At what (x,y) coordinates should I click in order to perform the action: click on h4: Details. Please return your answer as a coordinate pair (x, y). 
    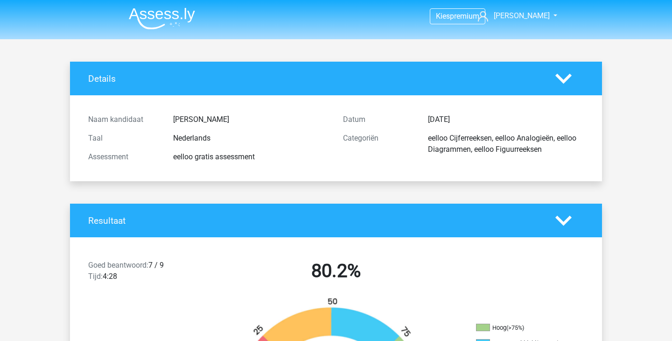
    Looking at the image, I should click on (314, 78).